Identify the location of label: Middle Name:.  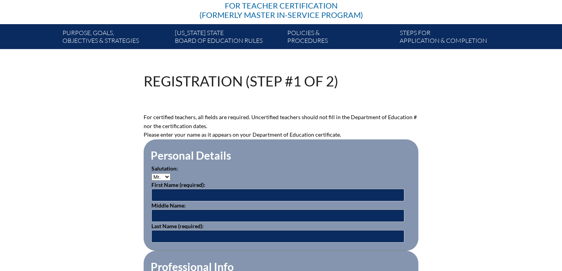
(169, 206).